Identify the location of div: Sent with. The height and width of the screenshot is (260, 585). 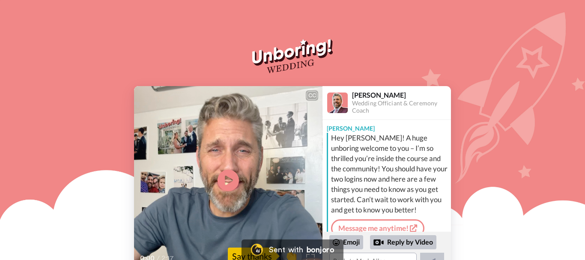
(286, 250).